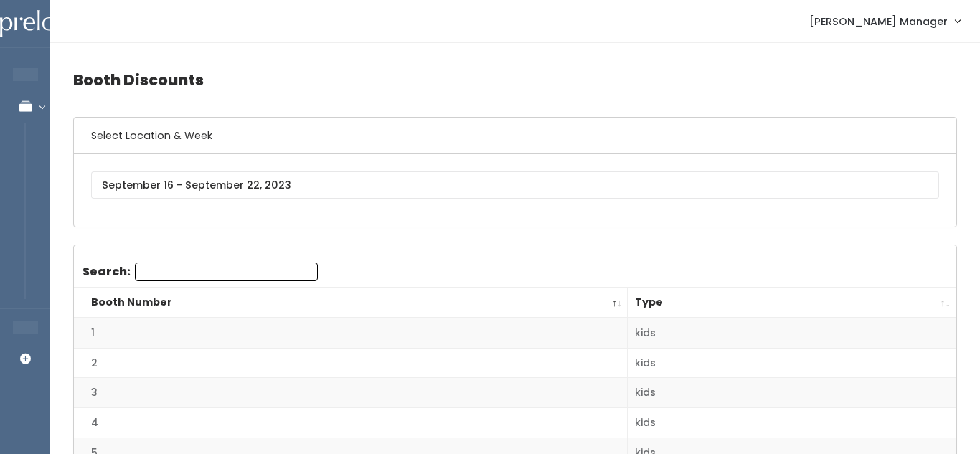  Describe the element at coordinates (351, 393) in the screenshot. I see `td: 3` at that location.